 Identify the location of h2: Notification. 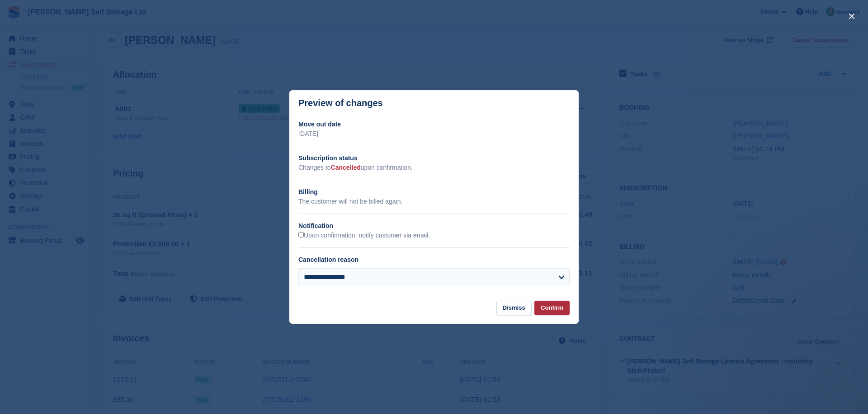
(434, 226).